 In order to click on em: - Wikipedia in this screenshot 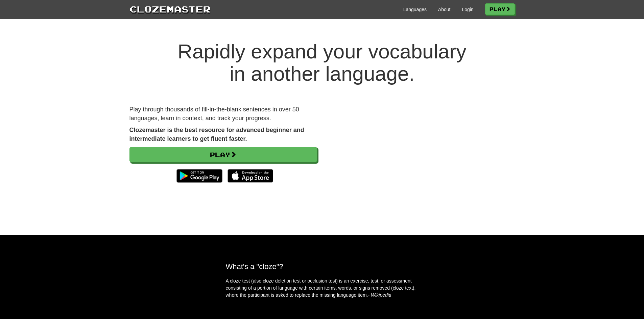, I will do `click(379, 295)`.